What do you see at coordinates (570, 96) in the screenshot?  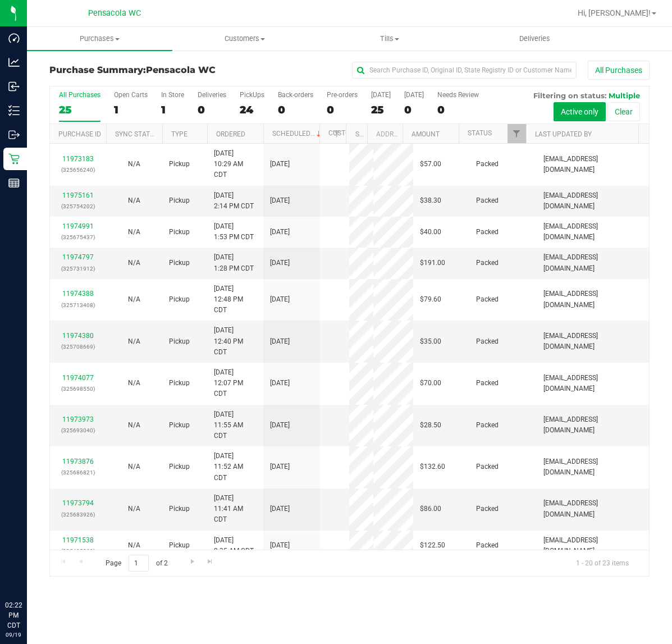 I see `span: Filtering on status:` at bounding box center [570, 96].